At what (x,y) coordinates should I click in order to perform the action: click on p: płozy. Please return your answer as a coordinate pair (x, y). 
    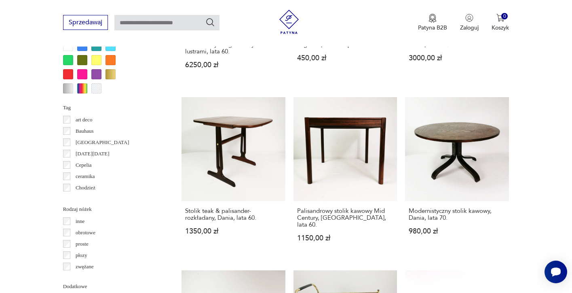
    Looking at the image, I should click on (81, 255).